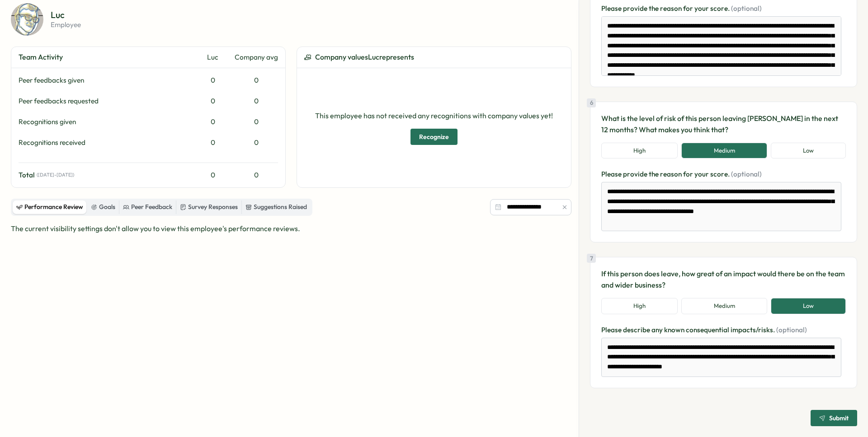  What do you see at coordinates (637, 330) in the screenshot?
I see `span: describe` at bounding box center [637, 330].